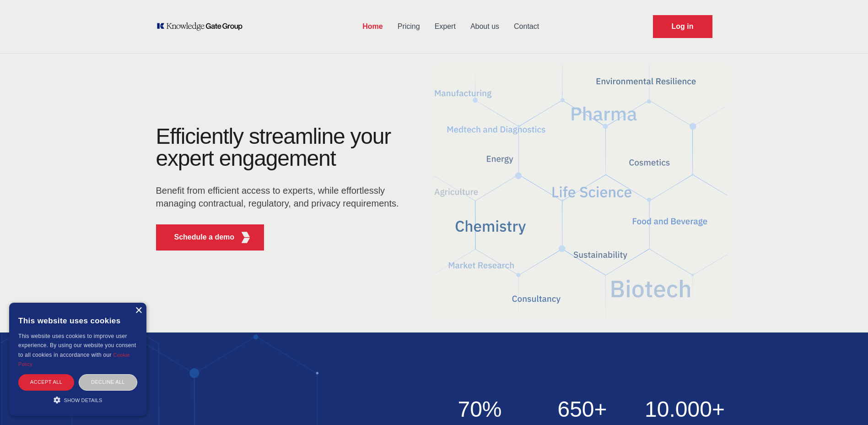  What do you see at coordinates (202, 26) in the screenshot?
I see `a: KOL Knowledge Platform: Talk to Key External Experts (KEE)` at bounding box center [202, 26].